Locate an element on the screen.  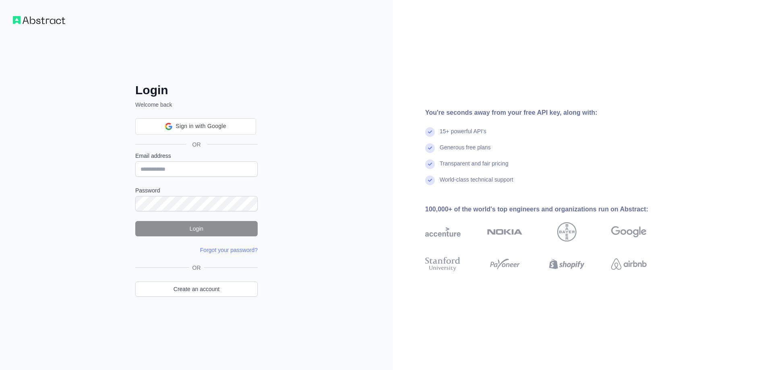
a: Forgot your password? is located at coordinates (229, 250).